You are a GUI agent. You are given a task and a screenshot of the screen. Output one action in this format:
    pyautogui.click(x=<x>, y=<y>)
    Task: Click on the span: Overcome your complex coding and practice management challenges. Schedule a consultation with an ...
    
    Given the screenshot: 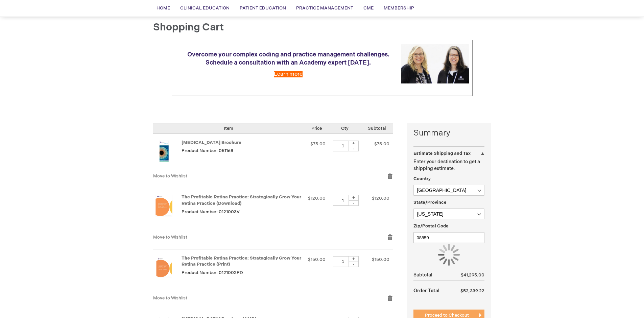 What is the action you would take?
    pyautogui.click(x=288, y=59)
    